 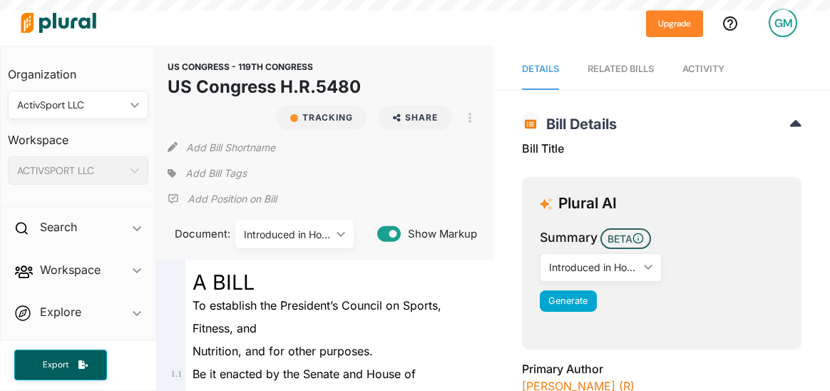 I want to click on a: RELATED BILLS, so click(x=620, y=69).